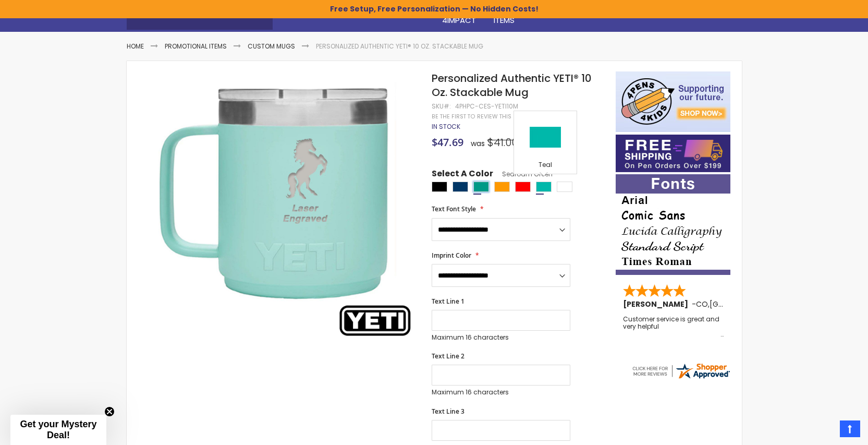  Describe the element at coordinates (448, 301) in the screenshot. I see `span: Text Line 1` at that location.